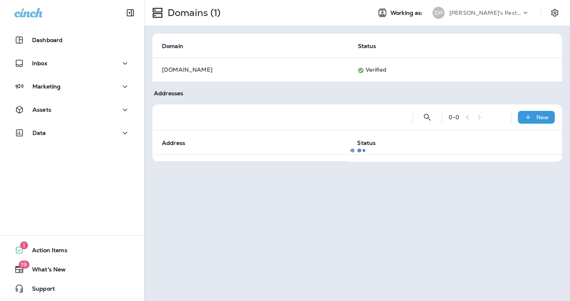 The image size is (570, 301). What do you see at coordinates (72, 87) in the screenshot?
I see `button: Marketing` at bounding box center [72, 87].